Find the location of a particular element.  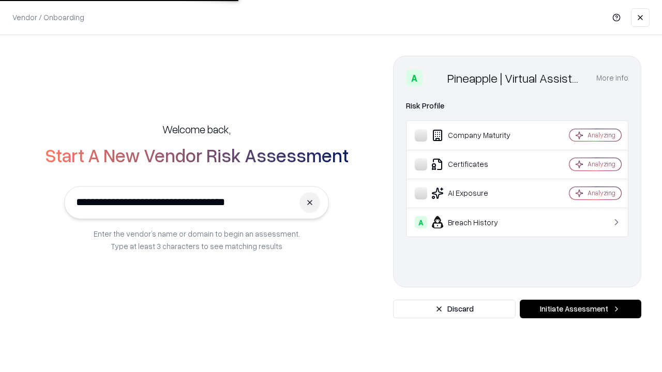

button: Discard is located at coordinates (454, 309).